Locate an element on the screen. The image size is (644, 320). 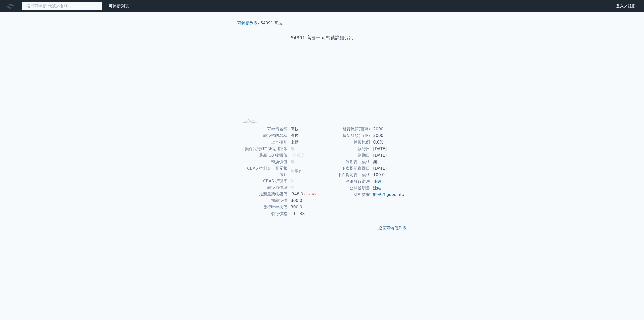
td: 公開說明書 is located at coordinates (346, 188).